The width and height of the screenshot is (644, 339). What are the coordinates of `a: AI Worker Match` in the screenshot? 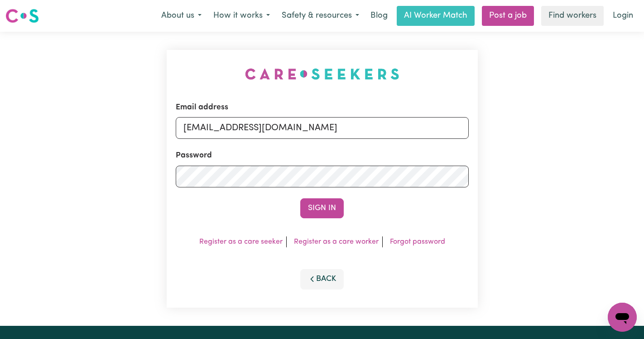 It's located at (436, 16).